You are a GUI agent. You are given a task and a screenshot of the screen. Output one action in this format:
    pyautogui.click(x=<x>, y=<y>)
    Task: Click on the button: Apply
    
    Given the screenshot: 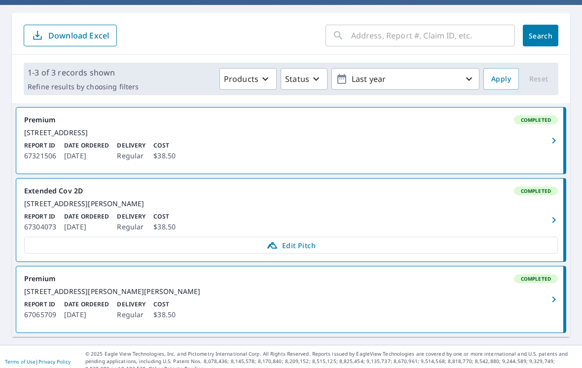 What is the action you would take?
    pyautogui.click(x=501, y=79)
    